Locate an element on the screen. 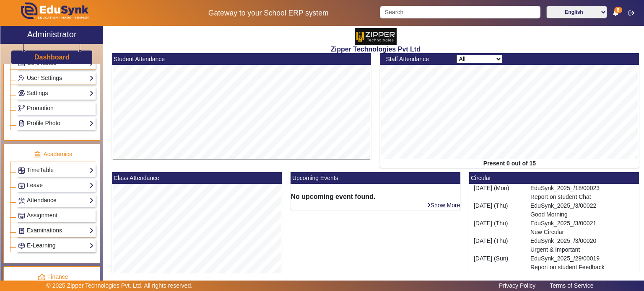 The height and width of the screenshot is (291, 644). a: Promotion is located at coordinates (56, 108).